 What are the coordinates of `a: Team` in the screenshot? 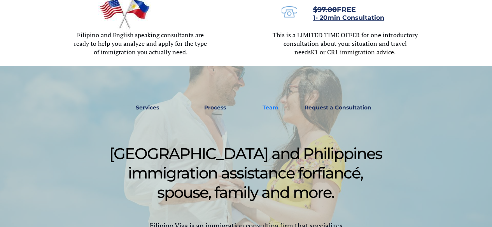 It's located at (270, 108).